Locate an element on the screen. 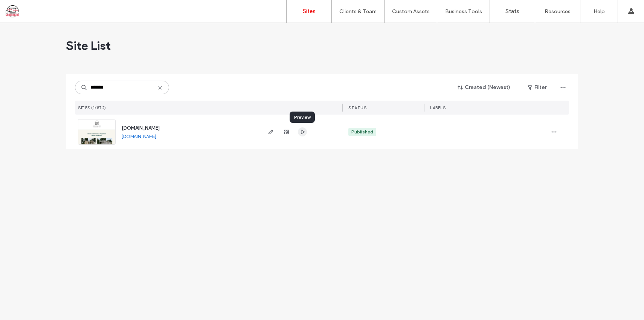 The image size is (644, 320). label: Stats is located at coordinates (512, 11).